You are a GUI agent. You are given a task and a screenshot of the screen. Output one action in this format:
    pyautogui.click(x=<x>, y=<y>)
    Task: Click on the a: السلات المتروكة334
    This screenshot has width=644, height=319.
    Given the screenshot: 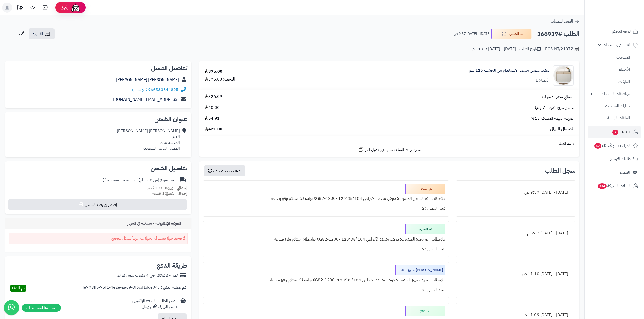 What is the action you would take?
    pyautogui.click(x=614, y=186)
    